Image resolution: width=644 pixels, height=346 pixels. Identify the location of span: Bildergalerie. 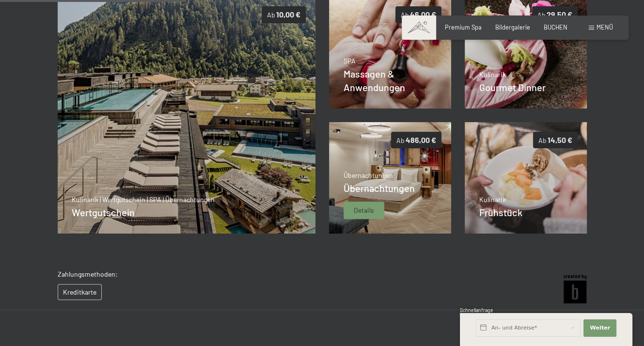
(512, 27).